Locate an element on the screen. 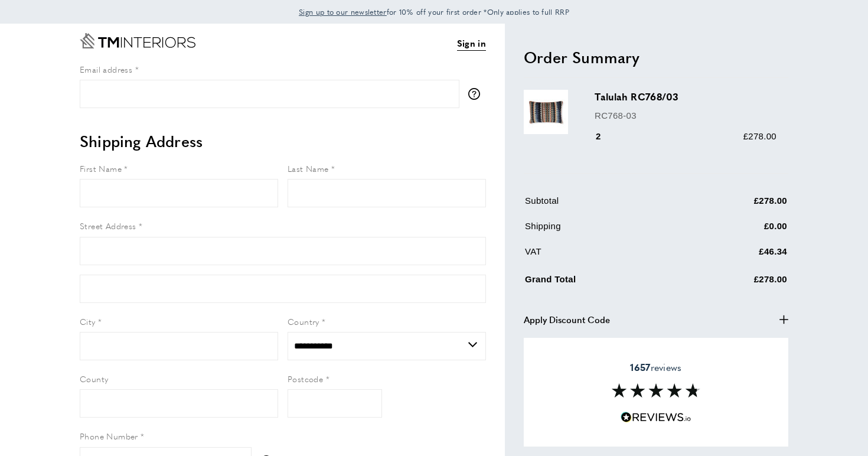  h2: Shipping Address is located at coordinates (283, 141).